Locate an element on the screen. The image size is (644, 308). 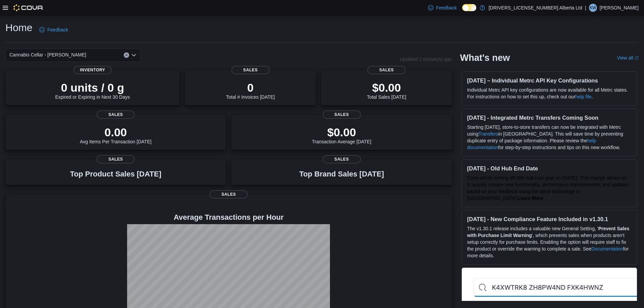
a: help file is located at coordinates (583, 97).